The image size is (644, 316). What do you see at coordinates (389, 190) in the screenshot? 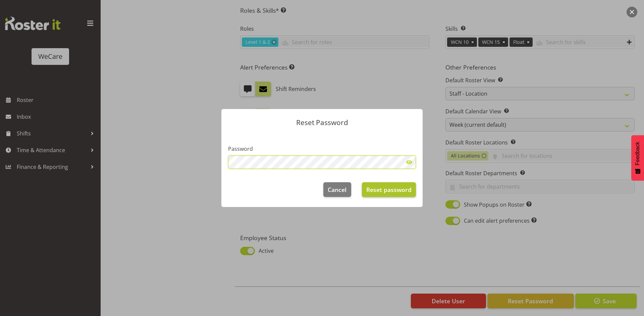
I see `span: Reset password` at bounding box center [389, 190].